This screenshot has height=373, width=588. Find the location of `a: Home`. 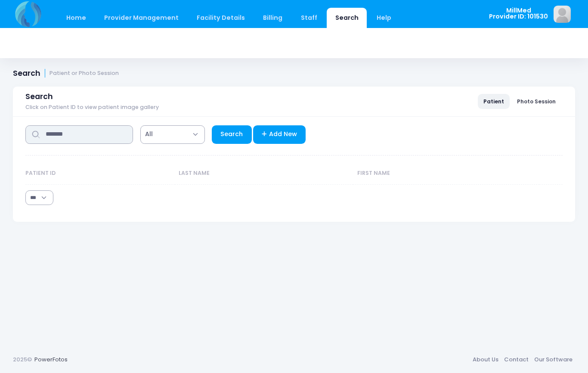

a: Home is located at coordinates (76, 18).